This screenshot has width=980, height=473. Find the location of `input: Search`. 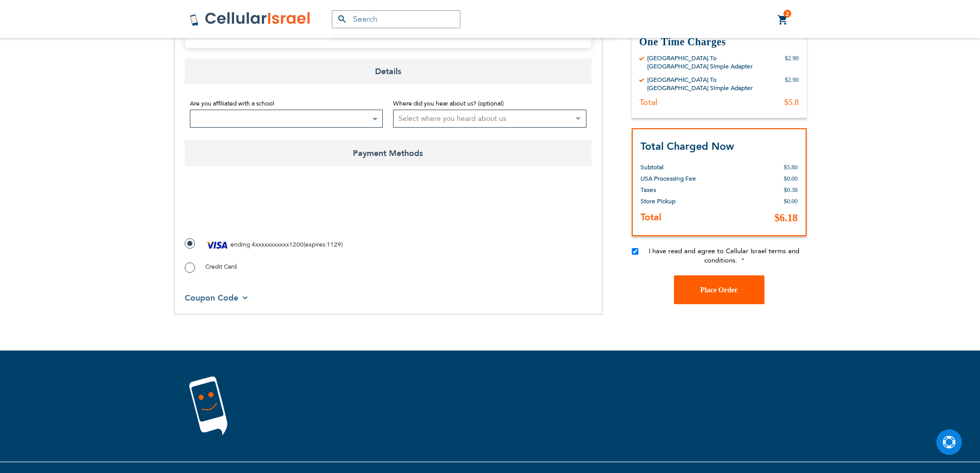

input: Search is located at coordinates (396, 19).